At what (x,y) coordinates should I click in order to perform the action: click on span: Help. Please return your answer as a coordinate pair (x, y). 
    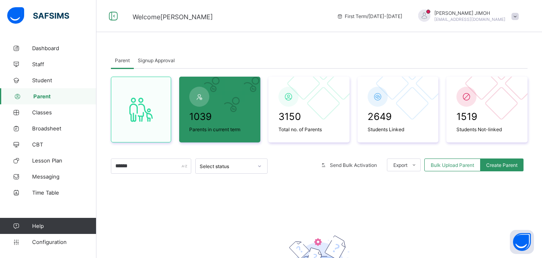
    Looking at the image, I should click on (64, 226).